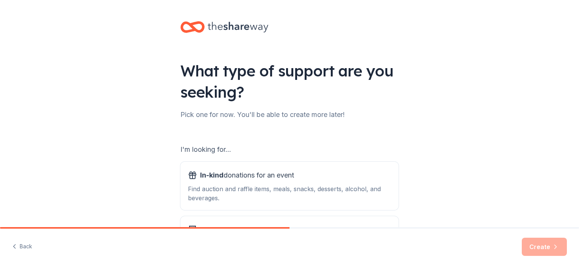  Describe the element at coordinates (212, 175) in the screenshot. I see `span: In-kind` at that location.